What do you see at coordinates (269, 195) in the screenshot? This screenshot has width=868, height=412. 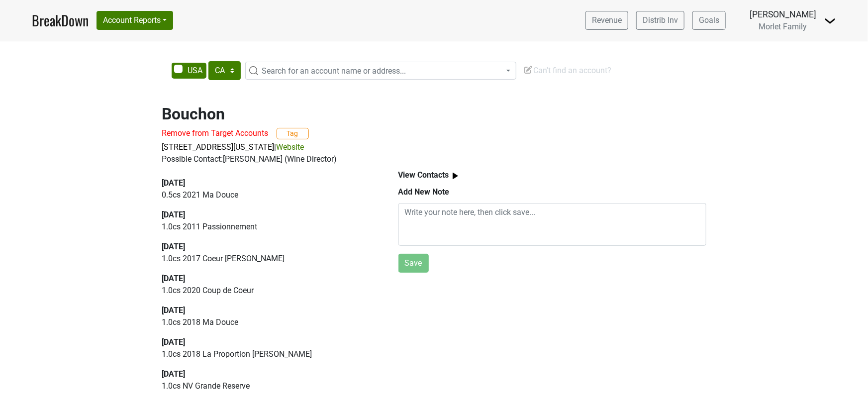 I see `p: 0.5 cs 2021 Ma Douce` at bounding box center [269, 195].